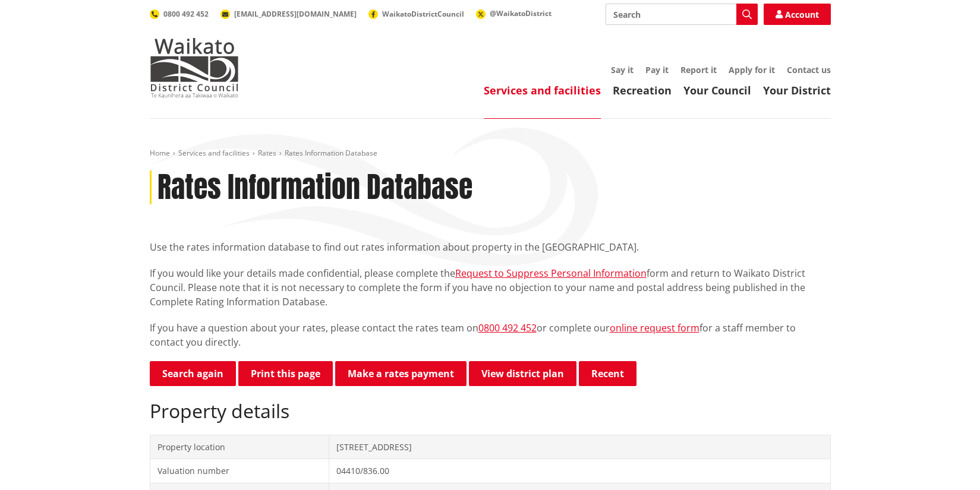 The image size is (980, 490). I want to click on img: Waikato District Council - Te Kaunihera aa Takiwaa o Waikato, so click(195, 67).